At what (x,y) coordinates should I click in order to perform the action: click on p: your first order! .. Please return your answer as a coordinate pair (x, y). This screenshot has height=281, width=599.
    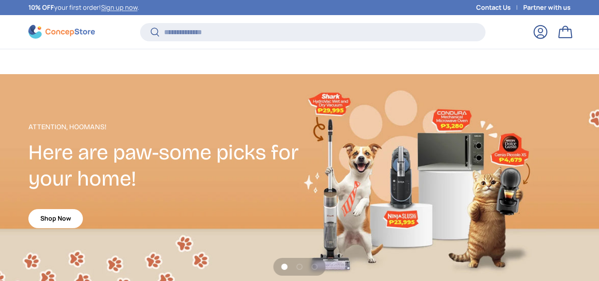
    Looking at the image, I should click on (84, 8).